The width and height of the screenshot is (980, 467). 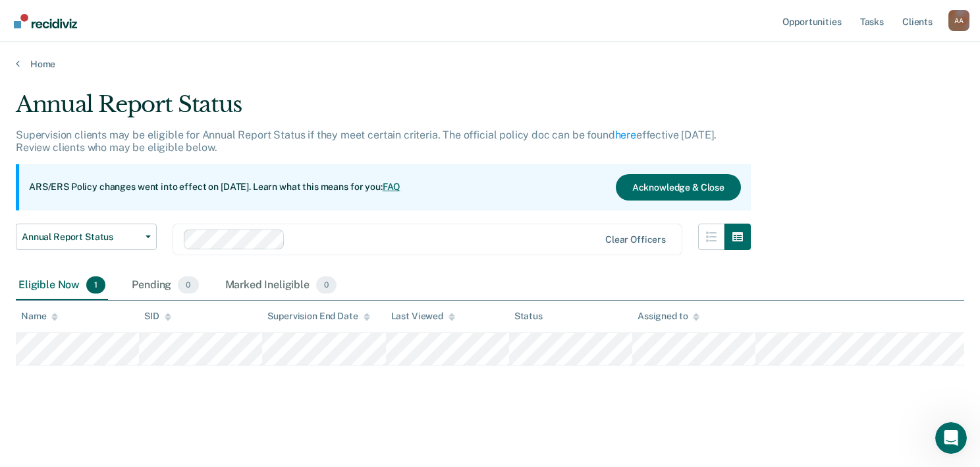 I want to click on div: Clear officers, so click(x=635, y=240).